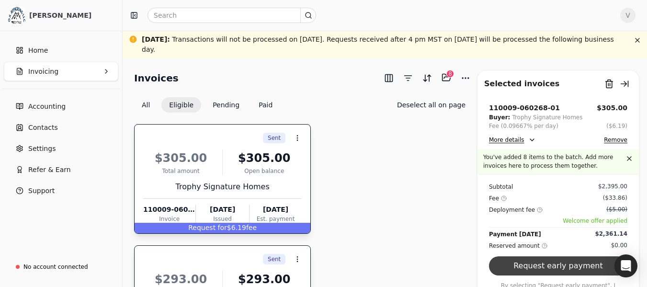 Image resolution: width=647 pixels, height=287 pixels. I want to click on button: Request early payment, so click(558, 266).